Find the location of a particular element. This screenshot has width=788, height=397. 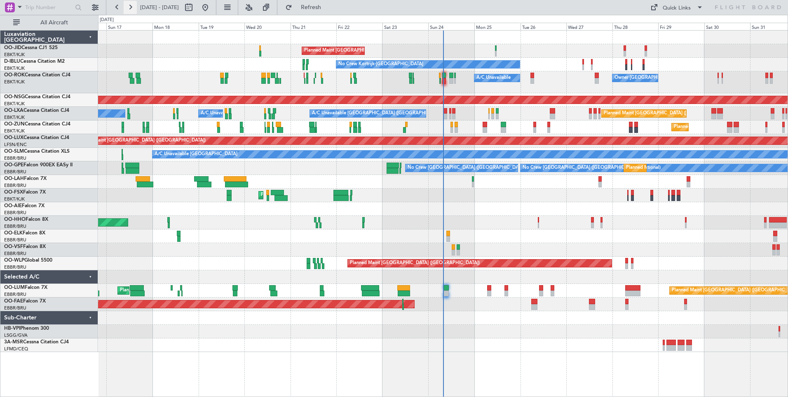

span: OO-ELK is located at coordinates (13, 233).